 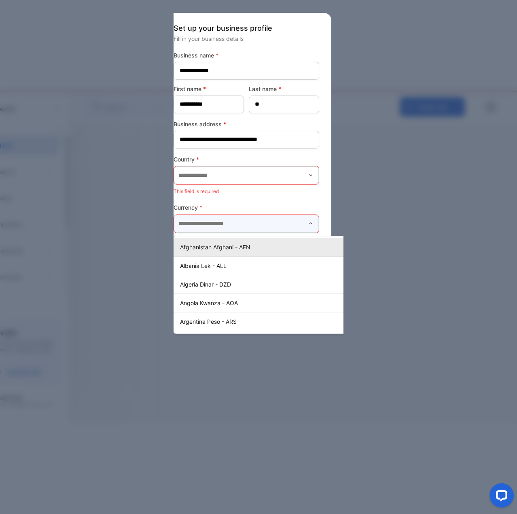 What do you see at coordinates (247, 207) in the screenshot?
I see `label: Currency` at bounding box center [247, 207].